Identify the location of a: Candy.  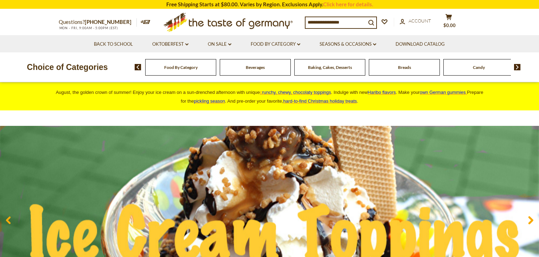
(478, 67).